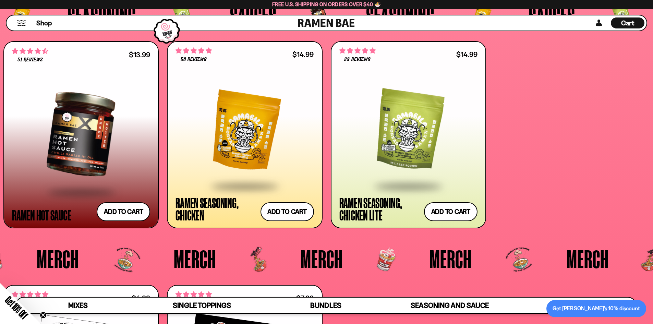 The height and width of the screenshot is (324, 653). I want to click on span: 33 reviews, so click(357, 60).